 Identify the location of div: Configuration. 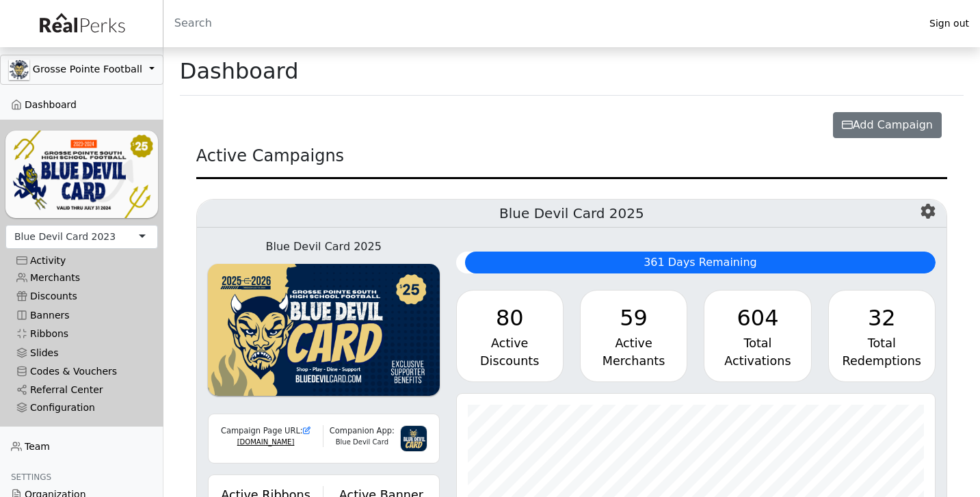
(81, 408).